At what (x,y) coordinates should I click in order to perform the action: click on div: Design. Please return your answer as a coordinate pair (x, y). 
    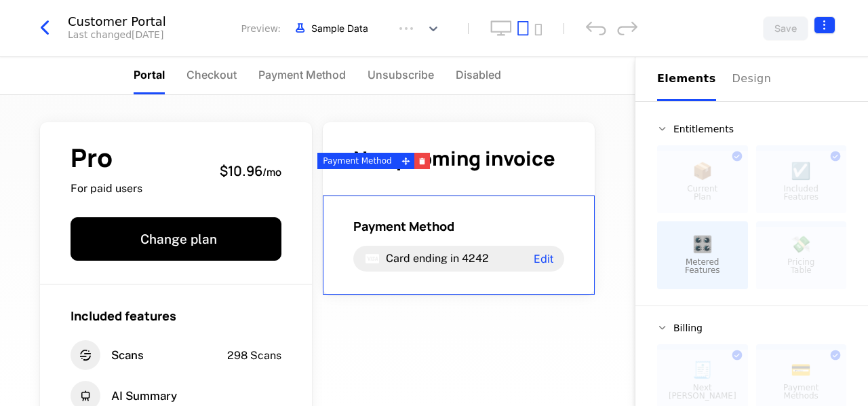
    Looking at the image, I should click on (754, 79).